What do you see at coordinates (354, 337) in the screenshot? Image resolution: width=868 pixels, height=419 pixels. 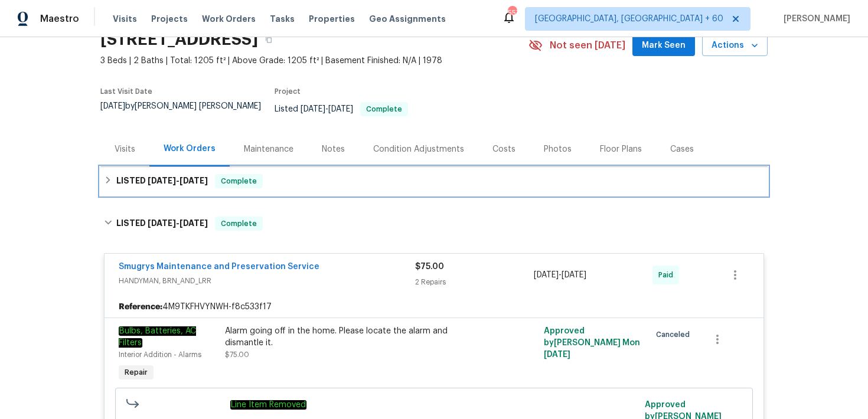 I see `div: Alarm going off in the home. Please locate the alarm and dismantle it.` at bounding box center [354, 337].